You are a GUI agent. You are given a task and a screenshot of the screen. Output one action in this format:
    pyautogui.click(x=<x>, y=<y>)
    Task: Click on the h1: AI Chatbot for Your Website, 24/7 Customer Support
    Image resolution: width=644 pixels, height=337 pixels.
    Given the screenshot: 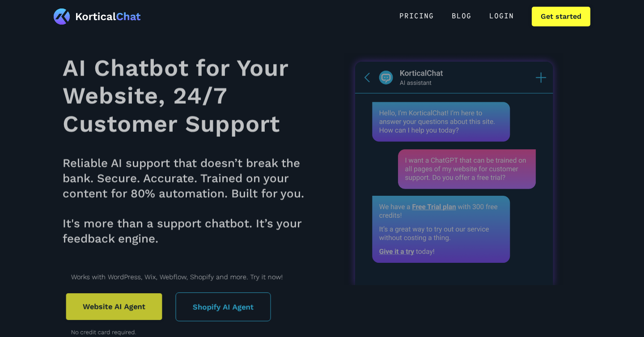 What is the action you would take?
    pyautogui.click(x=190, y=96)
    